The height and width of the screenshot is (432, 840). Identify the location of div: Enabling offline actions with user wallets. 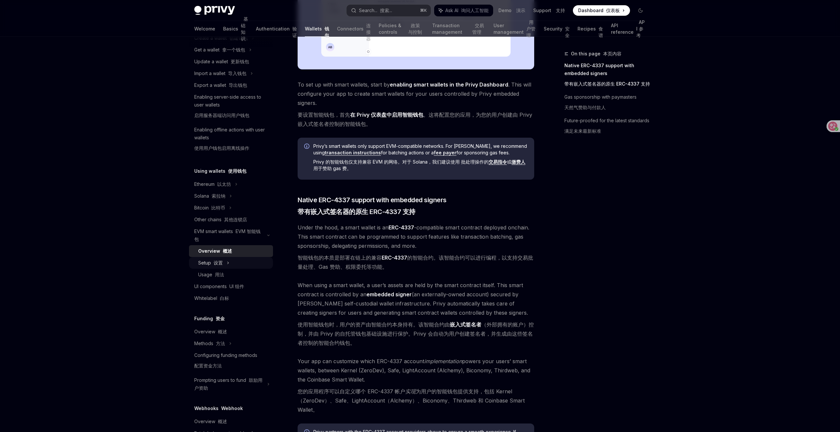
(232, 140).